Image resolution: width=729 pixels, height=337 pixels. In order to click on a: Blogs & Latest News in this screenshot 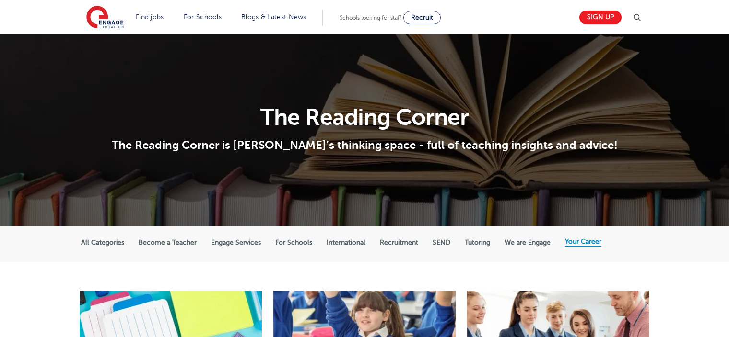, I will do `click(274, 17)`.